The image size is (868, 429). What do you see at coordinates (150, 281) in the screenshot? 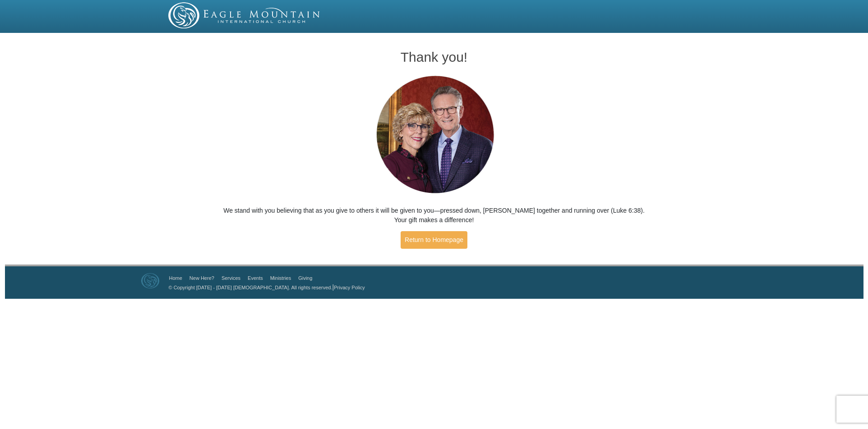
I see `img: Eagle Mountain International Church` at bounding box center [150, 281].